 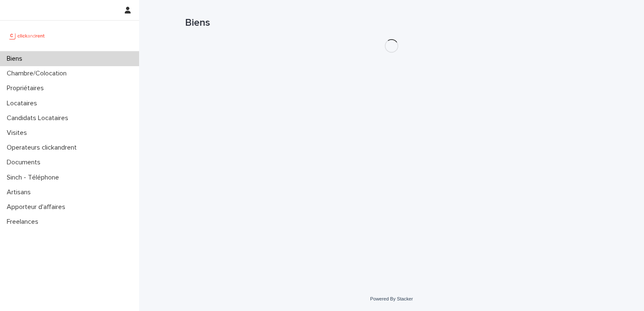 What do you see at coordinates (27, 36) in the screenshot?
I see `img: UCB0brd3T0yccxBKYDjQ` at bounding box center [27, 36].